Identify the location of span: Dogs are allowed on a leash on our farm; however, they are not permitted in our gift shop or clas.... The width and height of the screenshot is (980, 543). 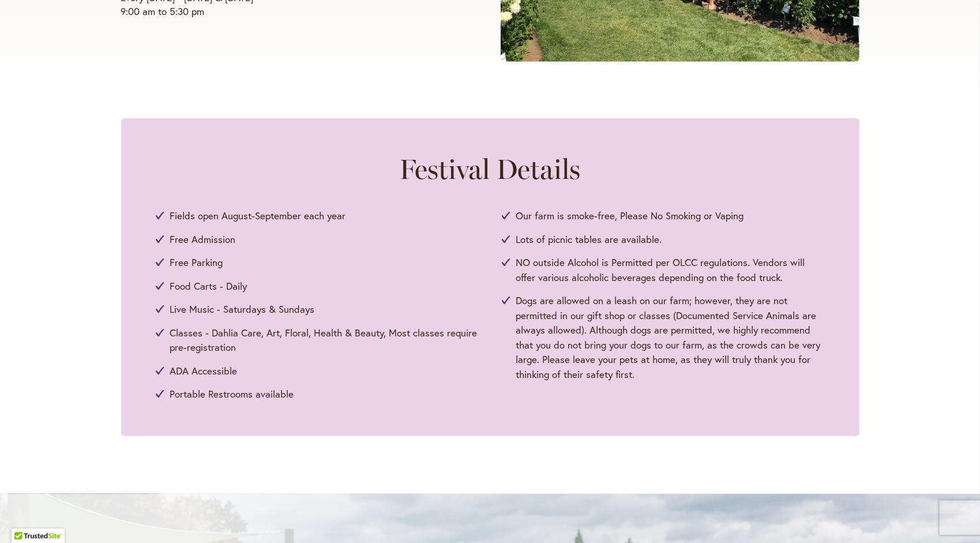
(670, 337).